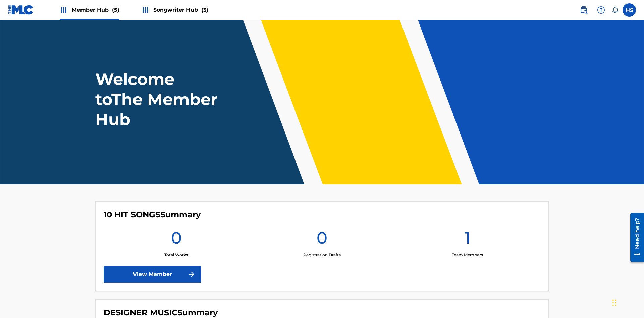 The width and height of the screenshot is (644, 318). What do you see at coordinates (467, 241) in the screenshot?
I see `h1: 1` at bounding box center [467, 241].